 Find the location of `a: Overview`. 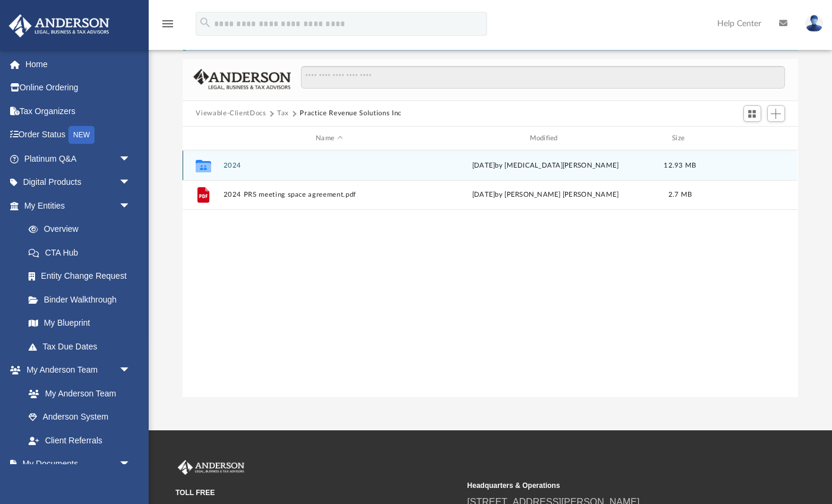

a: Overview is located at coordinates (83, 229).